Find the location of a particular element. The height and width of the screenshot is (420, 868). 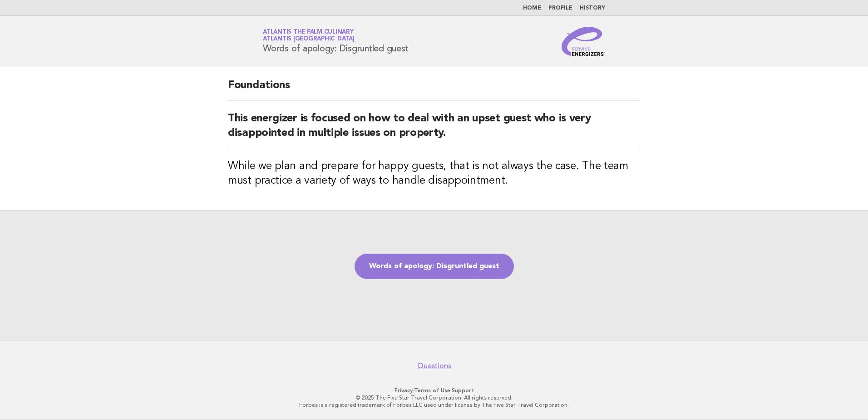

a: Privacy is located at coordinates (404, 390).